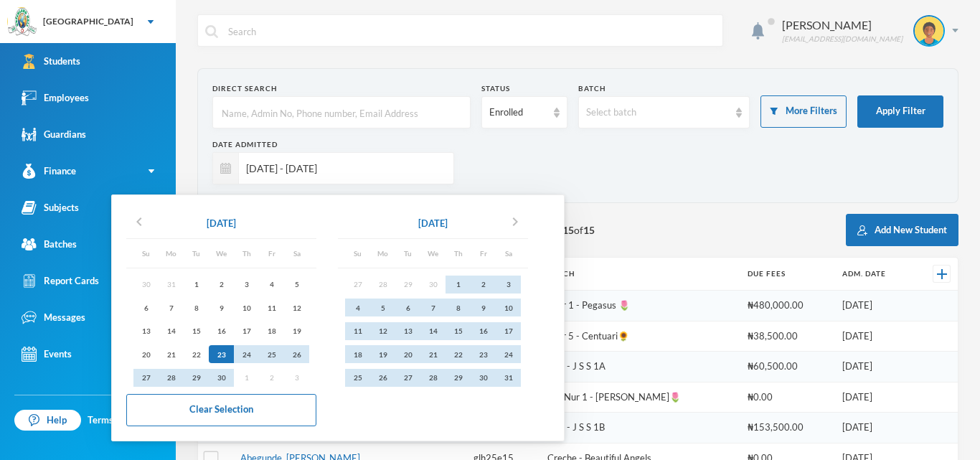 This screenshot has height=460, width=980. What do you see at coordinates (471, 31) in the screenshot?
I see `input: Search` at bounding box center [471, 31].